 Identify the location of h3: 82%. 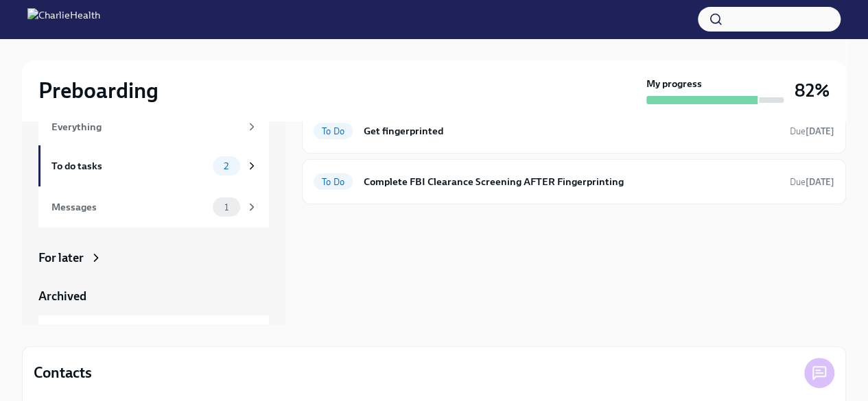
(811, 90).